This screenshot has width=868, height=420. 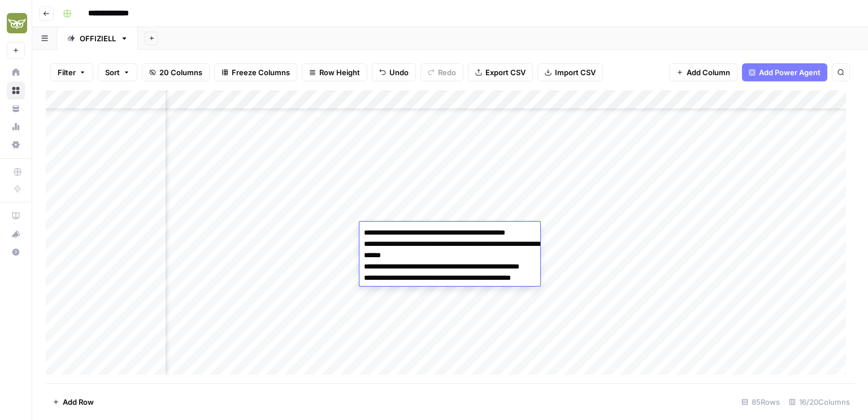 I want to click on a: Browse, so click(x=16, y=90).